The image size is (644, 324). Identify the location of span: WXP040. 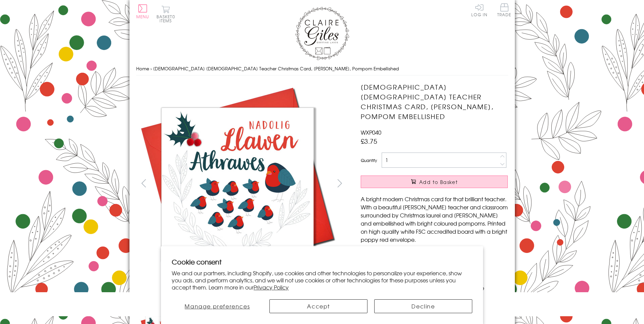
(371, 132).